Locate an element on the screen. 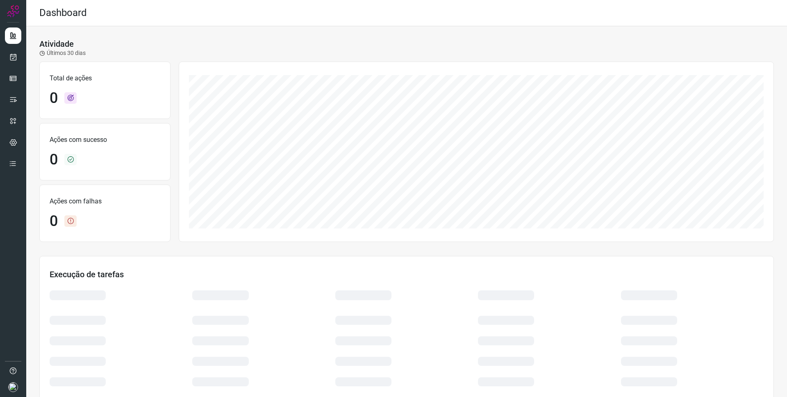 This screenshot has height=397, width=787. p: Ações com sucesso is located at coordinates (105, 140).